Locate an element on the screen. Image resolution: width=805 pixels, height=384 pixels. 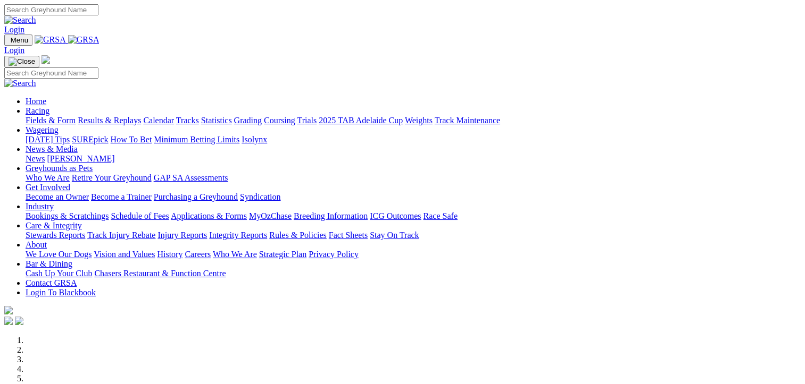
a: History is located at coordinates (170, 254).